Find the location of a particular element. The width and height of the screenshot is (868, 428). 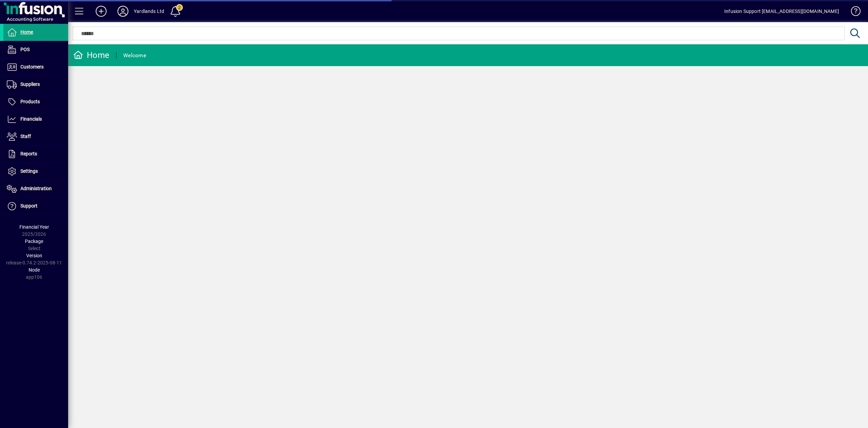

a: Administration is located at coordinates (36, 189).